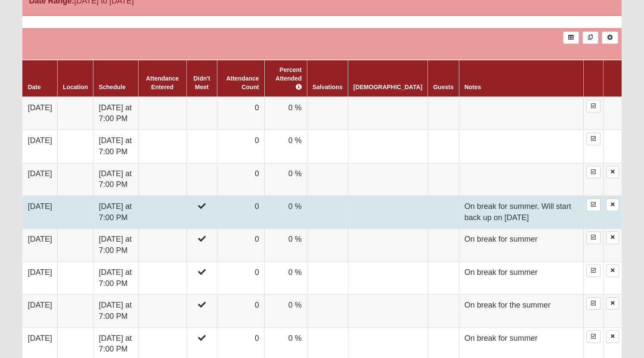  What do you see at coordinates (242, 82) in the screenshot?
I see `a: Attendance Count` at bounding box center [242, 82].